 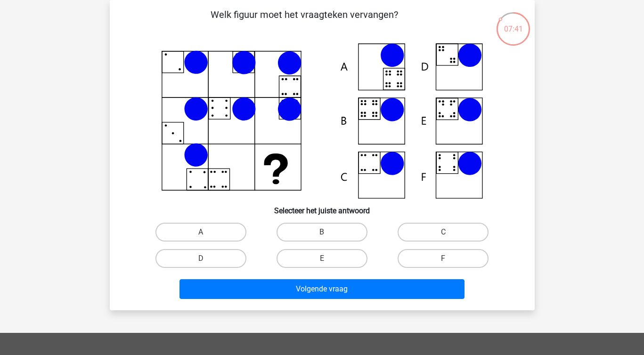 What do you see at coordinates (201, 232) in the screenshot?
I see `label: A` at bounding box center [201, 232].